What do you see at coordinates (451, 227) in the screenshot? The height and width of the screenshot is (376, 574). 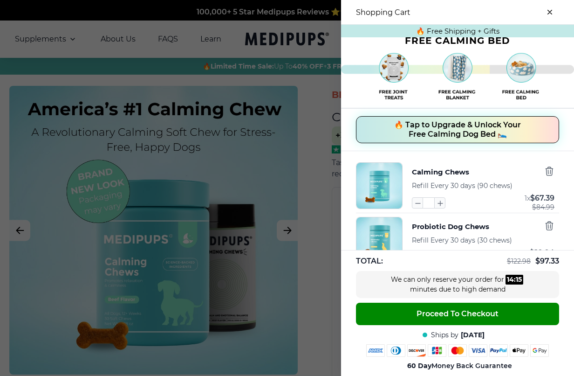 I see `button: Probiotic Dog Chews` at bounding box center [451, 227].